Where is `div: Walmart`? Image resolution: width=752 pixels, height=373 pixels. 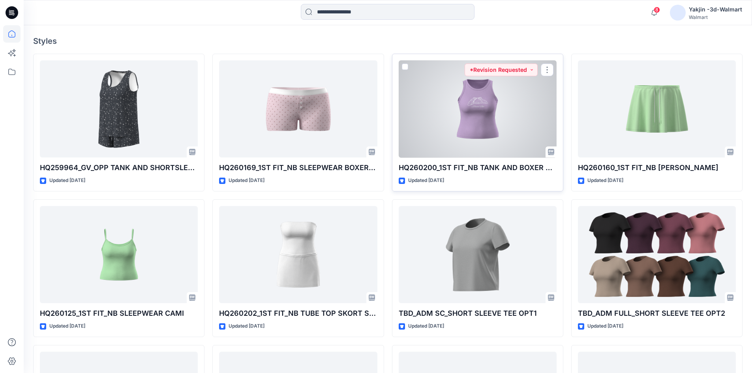
div: Walmart is located at coordinates (715, 17).